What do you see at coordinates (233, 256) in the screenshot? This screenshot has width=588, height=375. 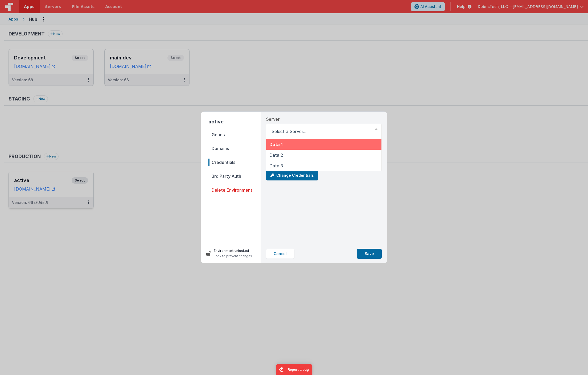 I see `p: Lock to prevent changes` at bounding box center [233, 256].